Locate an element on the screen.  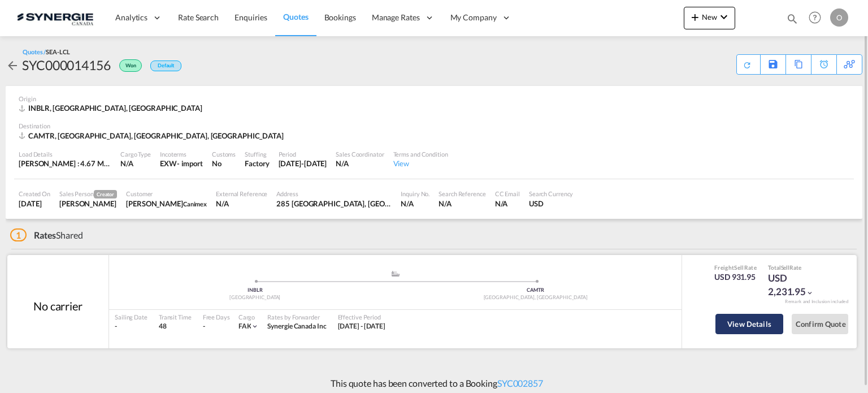
div: Default is located at coordinates (166, 66).